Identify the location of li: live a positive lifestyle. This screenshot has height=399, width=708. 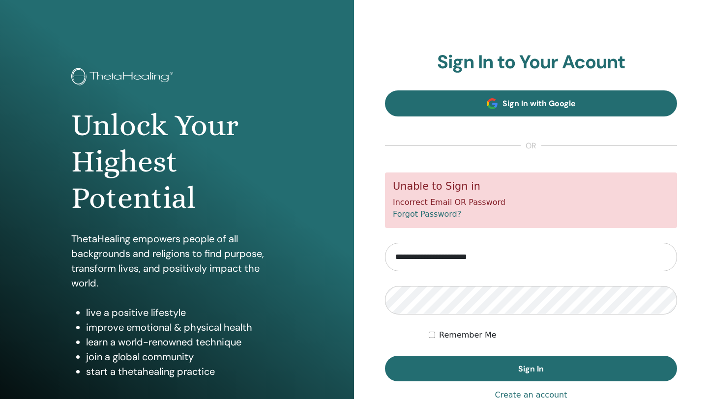
(184, 313).